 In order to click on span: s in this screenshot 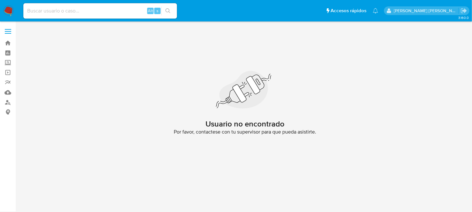, I will do `click(157, 11)`.